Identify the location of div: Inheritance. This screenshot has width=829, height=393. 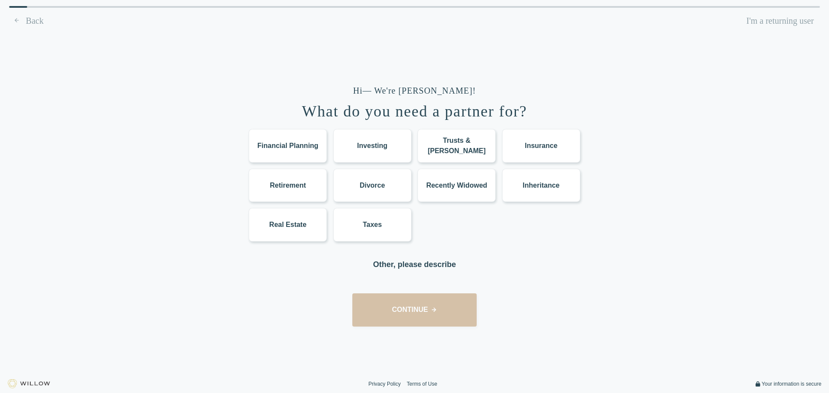
(541, 186).